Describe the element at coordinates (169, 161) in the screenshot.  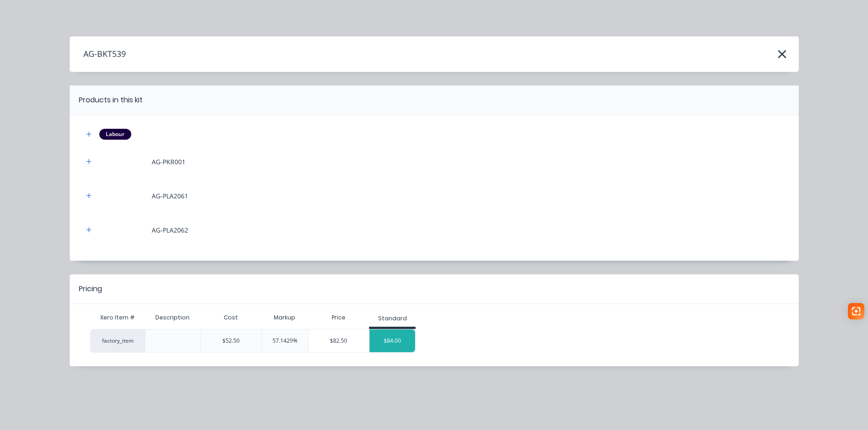
I see `div: AG-PKR001` at that location.